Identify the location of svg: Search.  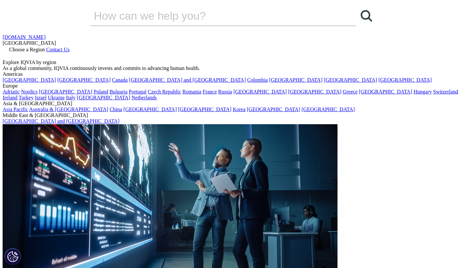
(366, 16).